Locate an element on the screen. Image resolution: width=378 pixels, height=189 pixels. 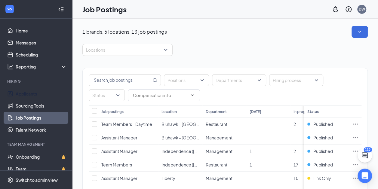
div: Reporting is located at coordinates (42, 67).